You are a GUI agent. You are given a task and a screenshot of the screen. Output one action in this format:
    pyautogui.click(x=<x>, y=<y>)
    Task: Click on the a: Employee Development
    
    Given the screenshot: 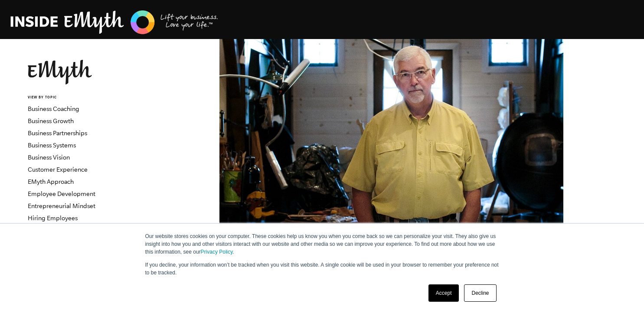 What is the action you would take?
    pyautogui.click(x=61, y=194)
    